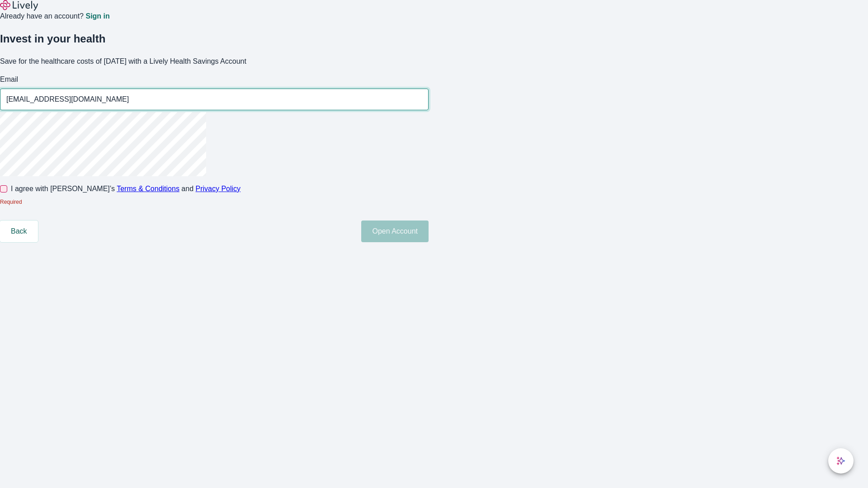 The width and height of the screenshot is (868, 488). Describe the element at coordinates (98, 16) in the screenshot. I see `a: Sign in` at that location.